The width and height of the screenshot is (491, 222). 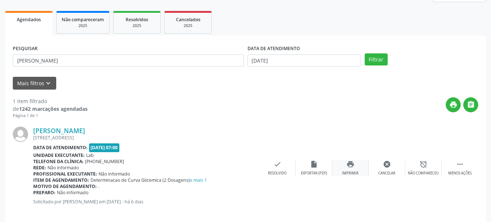 What do you see at coordinates (460, 173) in the screenshot?
I see `div: Menos ações` at bounding box center [460, 173].